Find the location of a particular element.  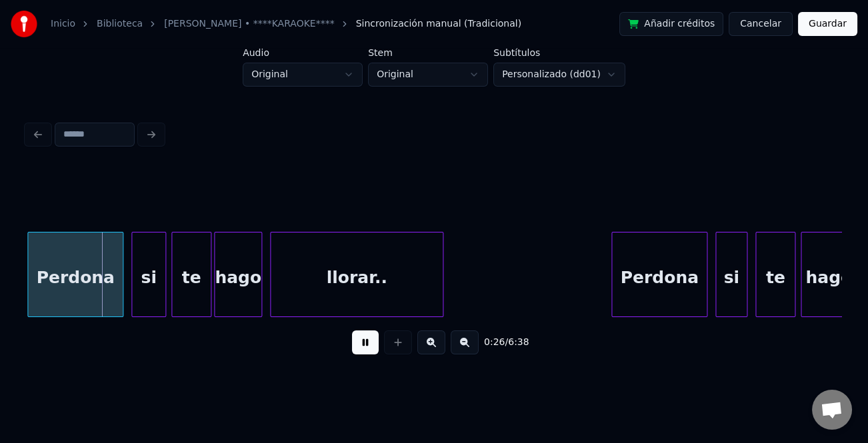

label: Subtítulos is located at coordinates (559, 53).